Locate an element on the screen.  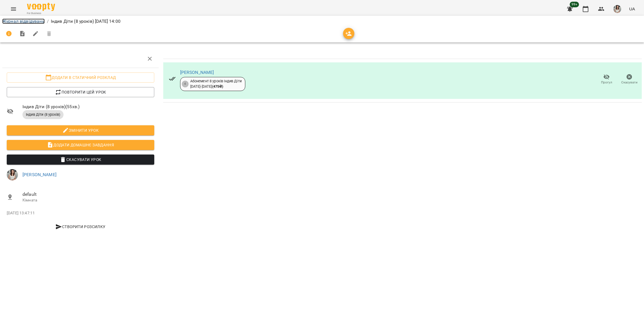
img: Voopty Logo is located at coordinates (41, 7).